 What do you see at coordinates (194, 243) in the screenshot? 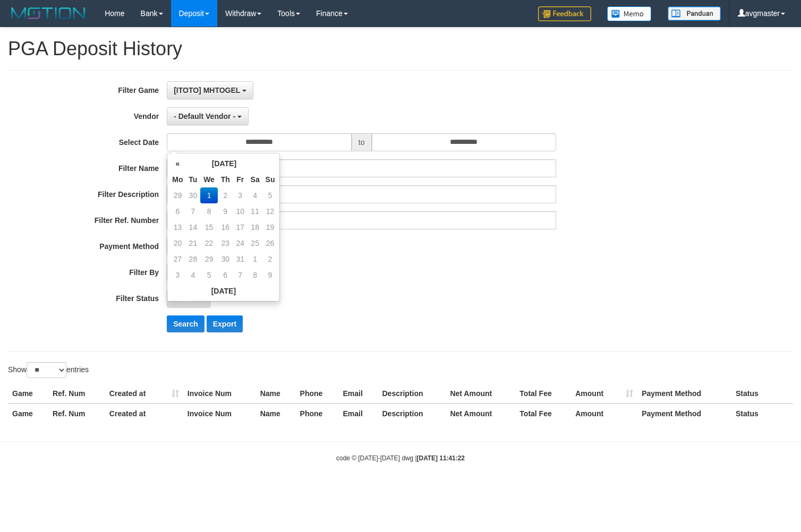
I see `td: 21` at bounding box center [194, 243].